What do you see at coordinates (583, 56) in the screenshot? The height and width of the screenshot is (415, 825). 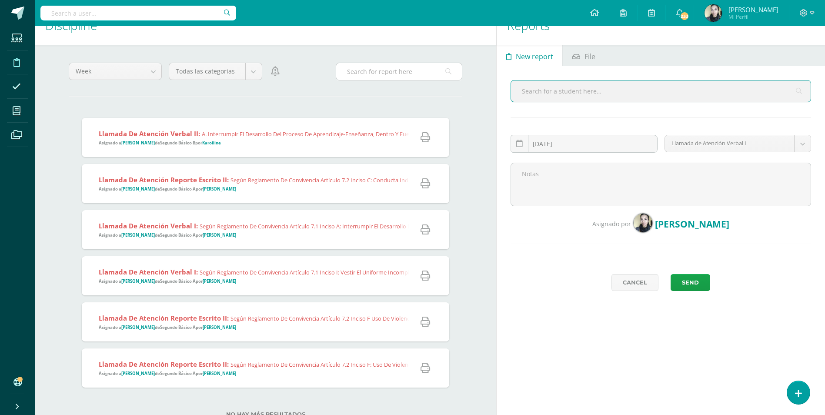 I see `a: File` at bounding box center [583, 56].